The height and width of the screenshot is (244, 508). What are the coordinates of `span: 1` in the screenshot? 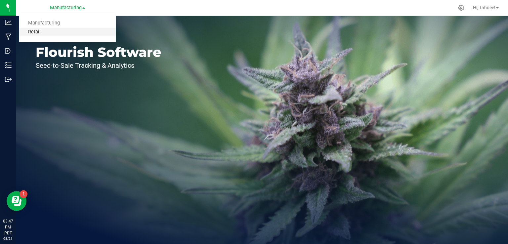 It's located at (4, 4).